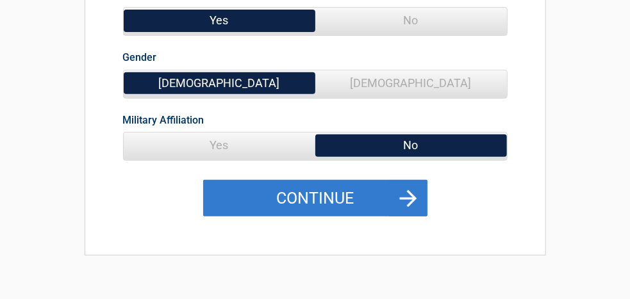 The height and width of the screenshot is (299, 630). Describe the element at coordinates (140, 57) in the screenshot. I see `label: Gender` at that location.